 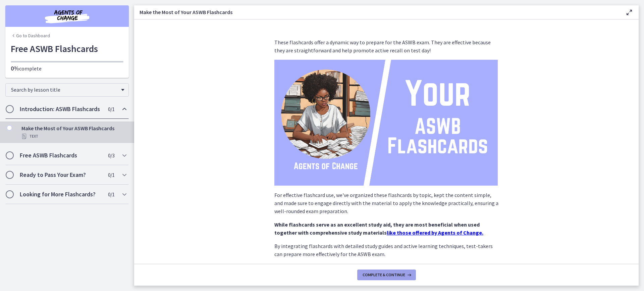 I want to click on p: By integrating flashcards with detailed study guides and active learning techniques, test-takers ..., so click(x=386, y=250).